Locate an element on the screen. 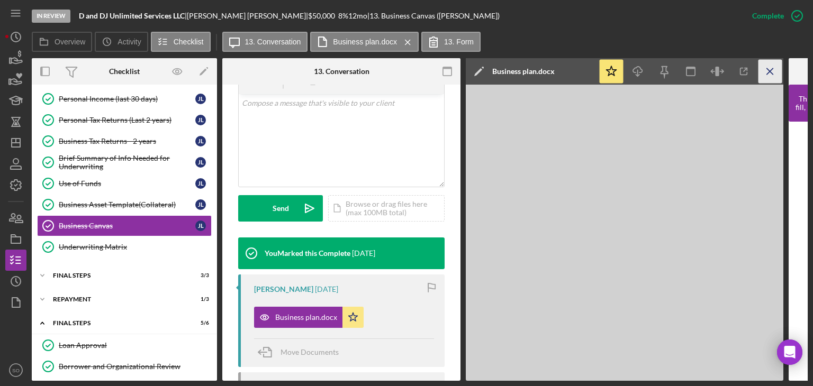 The image size is (813, 386). div: Business Canvas is located at coordinates (127, 226).